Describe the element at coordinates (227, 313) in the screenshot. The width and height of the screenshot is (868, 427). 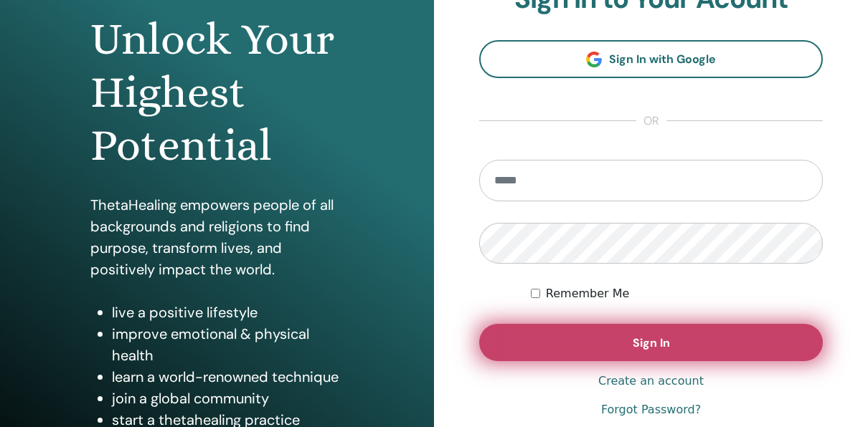
I see `li: live a positive lifestyle` at that location.